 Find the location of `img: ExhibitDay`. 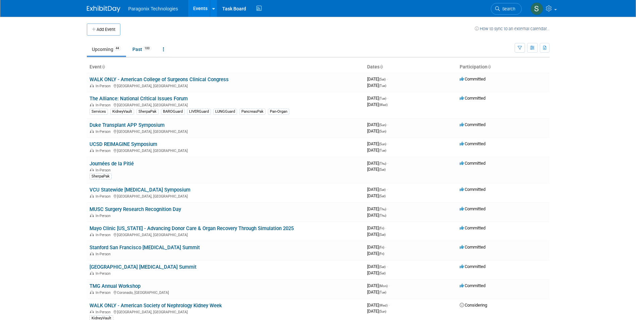

img: ExhibitDay is located at coordinates (104, 9).